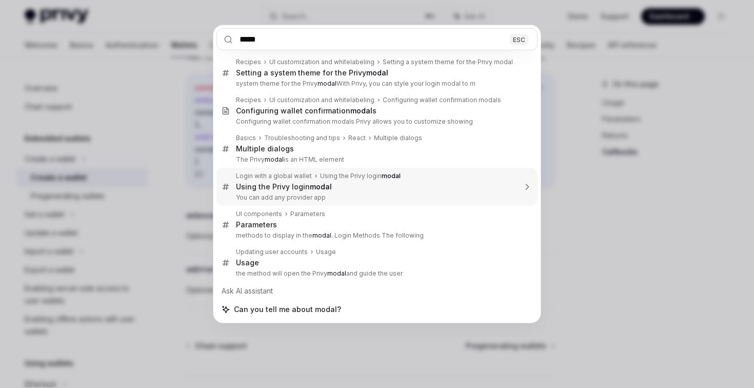  Describe the element at coordinates (312, 73) in the screenshot. I see `div: Setting a system theme for the Privy` at that location.